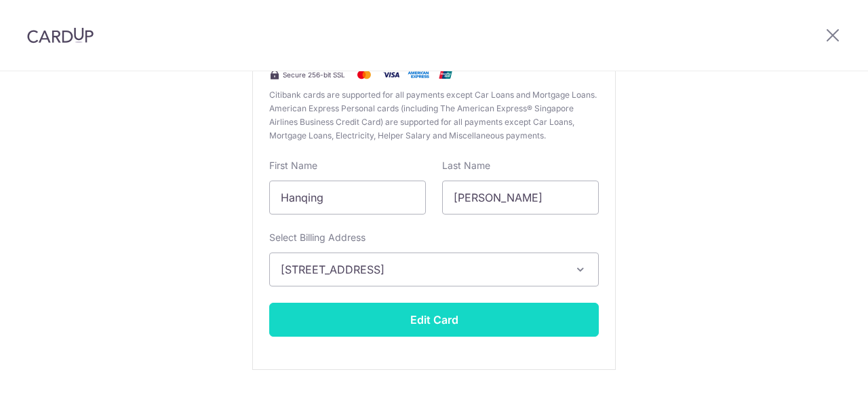 The width and height of the screenshot is (868, 410). Describe the element at coordinates (466, 165) in the screenshot. I see `label: Last Name` at that location.